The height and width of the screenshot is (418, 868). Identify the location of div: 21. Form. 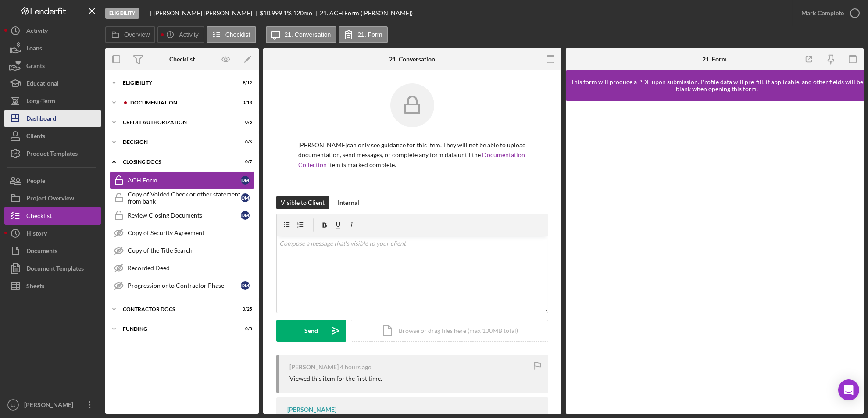
(714, 60).